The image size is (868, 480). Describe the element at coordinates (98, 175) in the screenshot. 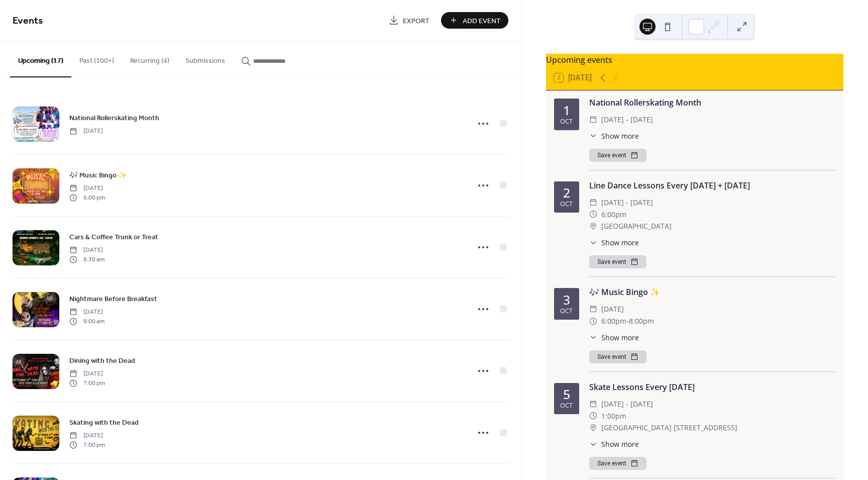

I see `a: 🎶 Music Bingo ✨` at that location.